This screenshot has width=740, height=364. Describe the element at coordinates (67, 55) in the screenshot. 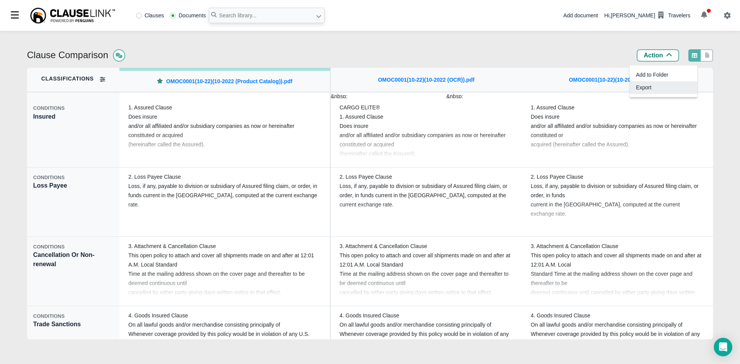

I see `span: Clause Comparison` at that location.